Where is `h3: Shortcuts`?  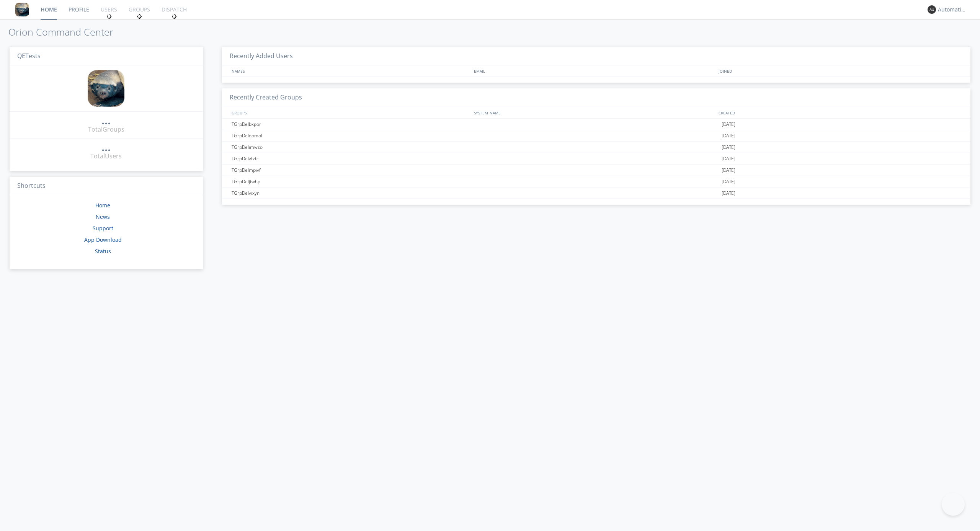 h3: Shortcuts is located at coordinates (106, 186).